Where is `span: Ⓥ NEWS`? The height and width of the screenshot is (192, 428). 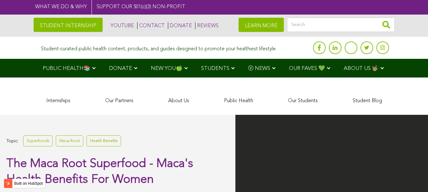
span: Ⓥ NEWS is located at coordinates (259, 68).